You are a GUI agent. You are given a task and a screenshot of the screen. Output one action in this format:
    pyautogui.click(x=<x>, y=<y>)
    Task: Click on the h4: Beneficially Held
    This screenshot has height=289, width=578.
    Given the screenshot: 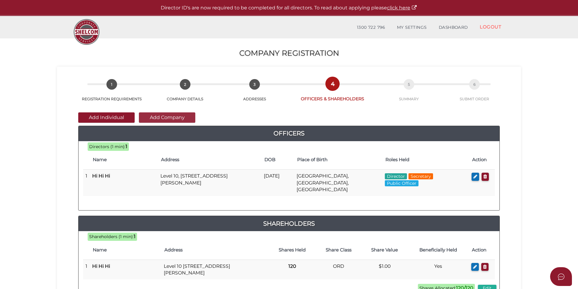 What is the action you would take?
    pyautogui.click(x=438, y=250)
    